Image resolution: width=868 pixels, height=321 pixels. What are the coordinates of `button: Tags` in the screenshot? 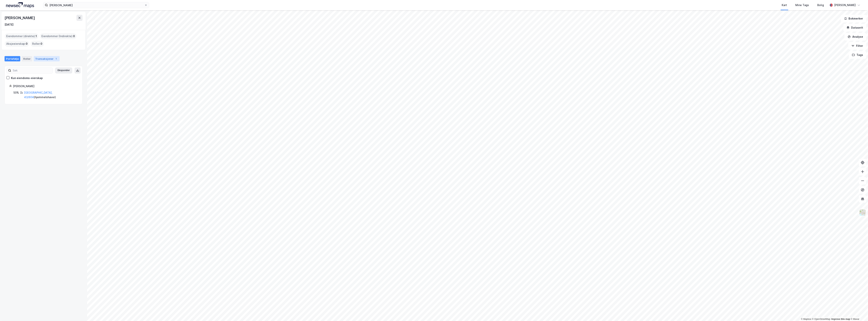 It's located at (857, 55).